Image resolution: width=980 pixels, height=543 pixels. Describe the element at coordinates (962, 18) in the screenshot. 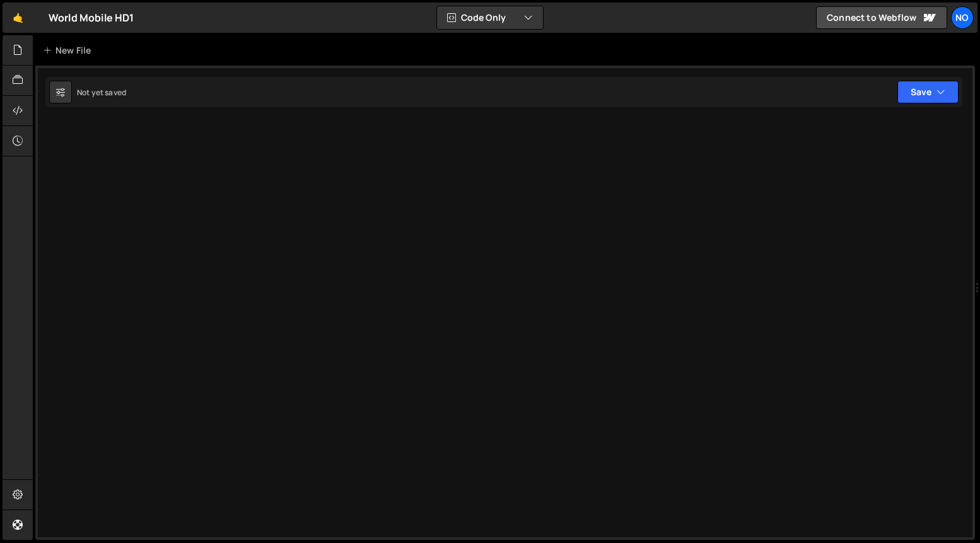

I see `a: No` at that location.